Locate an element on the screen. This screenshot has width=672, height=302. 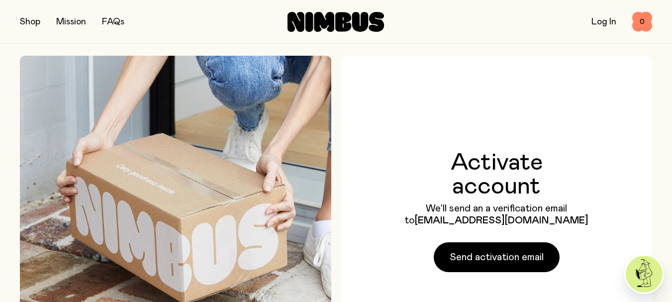
a: Log In is located at coordinates (604, 22).